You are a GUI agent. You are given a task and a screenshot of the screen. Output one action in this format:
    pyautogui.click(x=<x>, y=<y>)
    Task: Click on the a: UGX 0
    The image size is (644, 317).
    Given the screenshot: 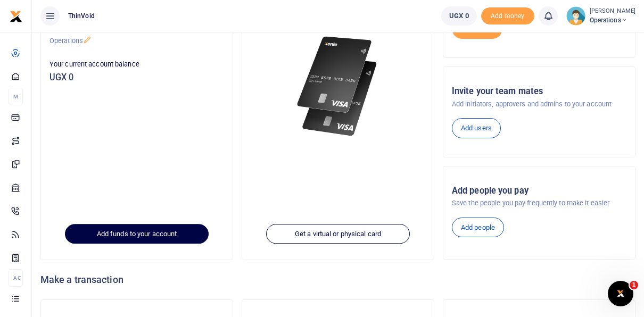 What is the action you would take?
    pyautogui.click(x=458, y=16)
    